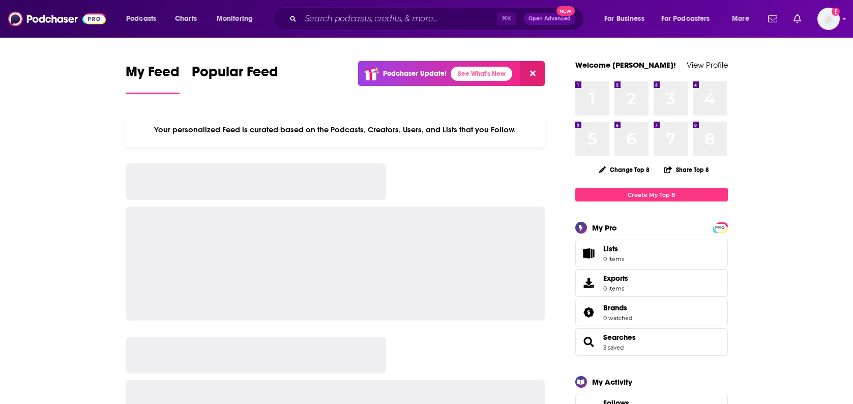  I want to click on span: PRO, so click(720, 227).